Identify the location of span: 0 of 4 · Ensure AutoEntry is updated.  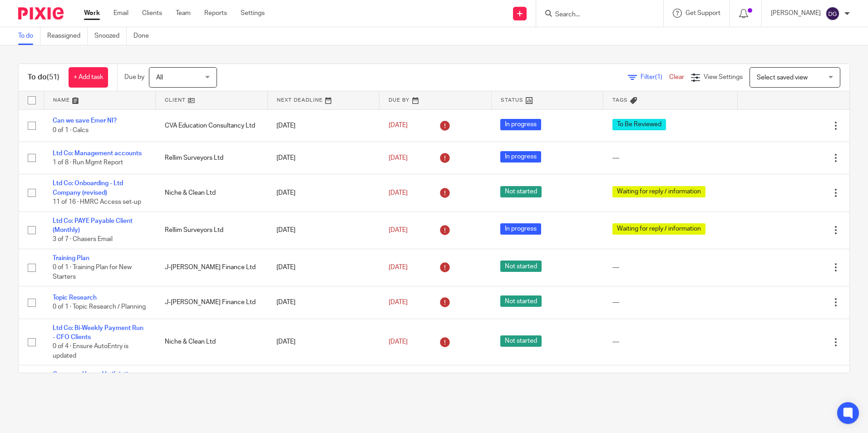
(90, 351).